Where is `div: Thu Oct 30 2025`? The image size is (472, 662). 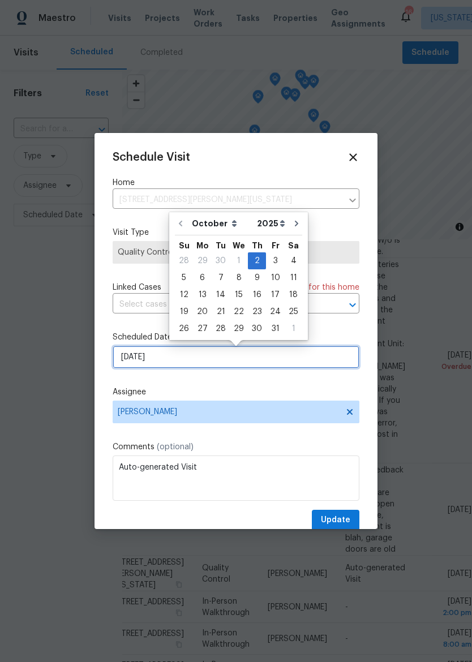 div: Thu Oct 30 2025 is located at coordinates (257, 329).